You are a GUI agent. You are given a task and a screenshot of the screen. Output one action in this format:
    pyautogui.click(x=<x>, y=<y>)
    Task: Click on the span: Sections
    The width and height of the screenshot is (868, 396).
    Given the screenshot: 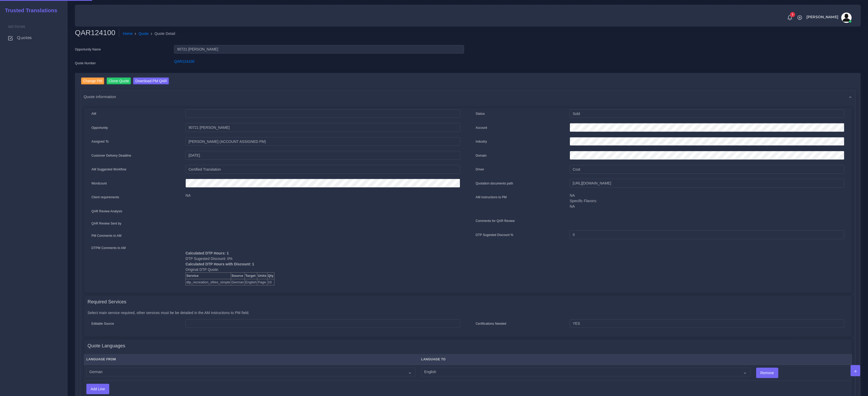 What is the action you would take?
    pyautogui.click(x=16, y=27)
    